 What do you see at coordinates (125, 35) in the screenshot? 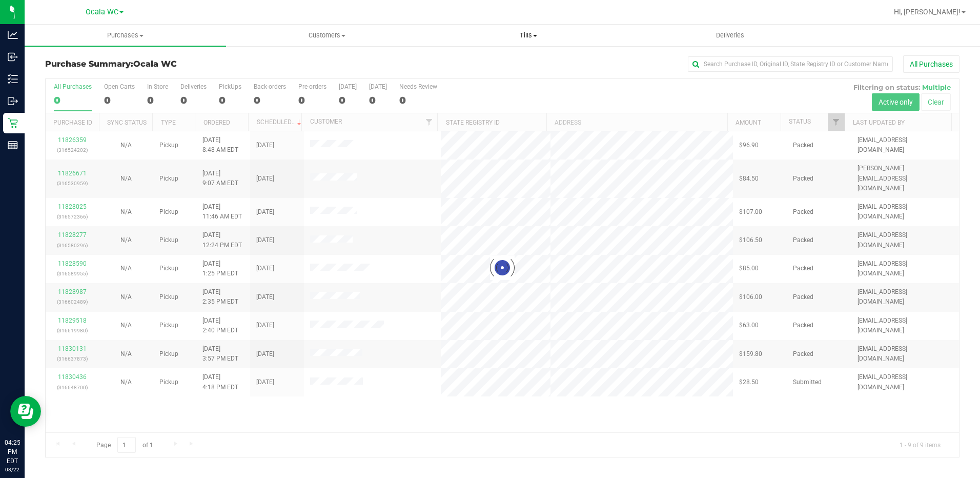
I see `span: Purchases` at bounding box center [125, 35].